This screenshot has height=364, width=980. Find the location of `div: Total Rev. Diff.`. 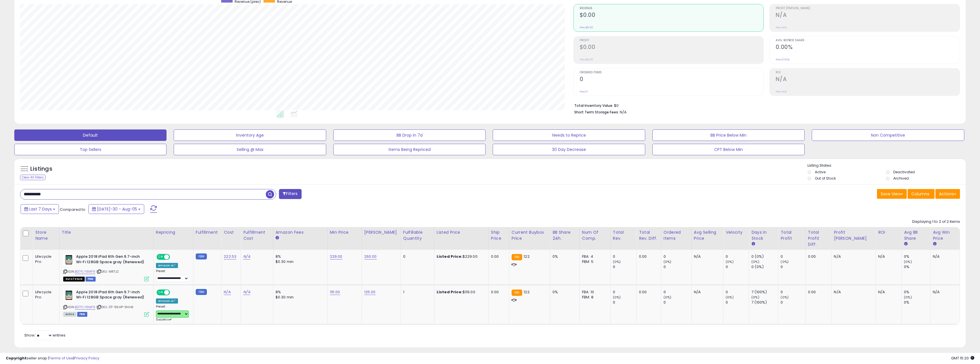

div: Total Rev. Diff. is located at coordinates (649, 235).